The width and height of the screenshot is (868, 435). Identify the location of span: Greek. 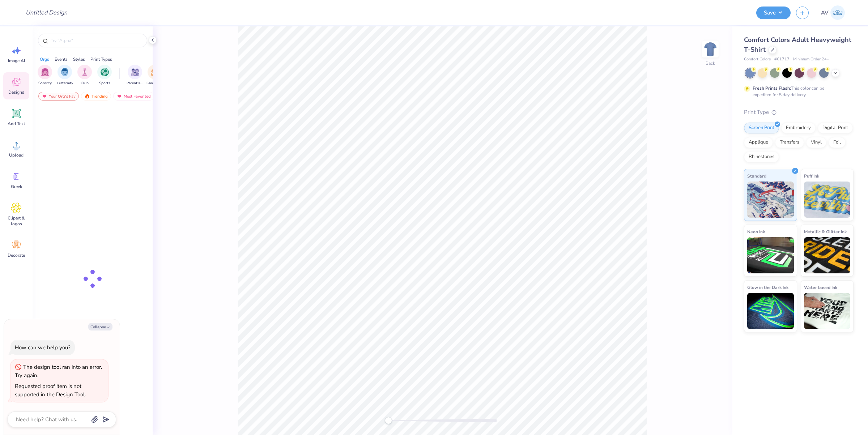
(16, 186).